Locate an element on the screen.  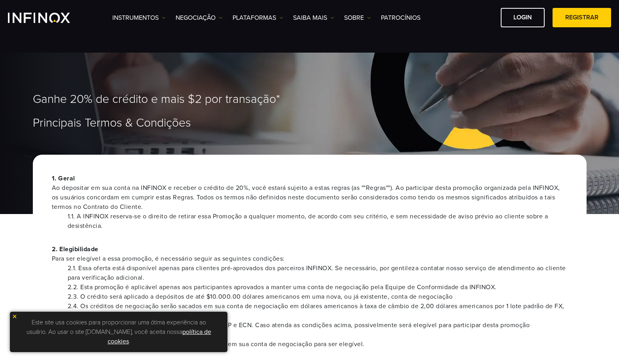
li: 2.4. Os créditos de negociação serão sacados em sua conta de negociação em dólares americanos à t... is located at coordinates (318, 311).